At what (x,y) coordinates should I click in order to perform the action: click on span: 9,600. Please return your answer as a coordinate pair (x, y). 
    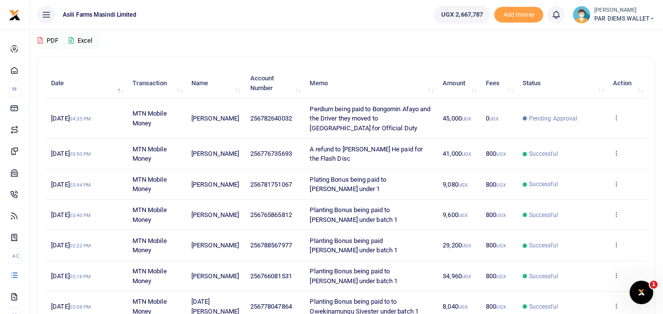
    Looking at the image, I should click on (455, 215).